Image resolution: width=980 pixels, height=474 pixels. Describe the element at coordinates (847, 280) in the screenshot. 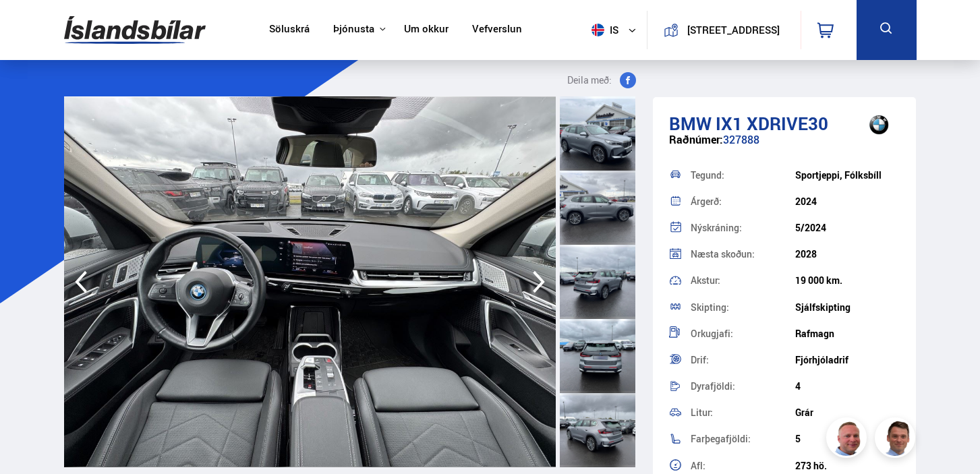

I see `div: 19 000 km.` at that location.